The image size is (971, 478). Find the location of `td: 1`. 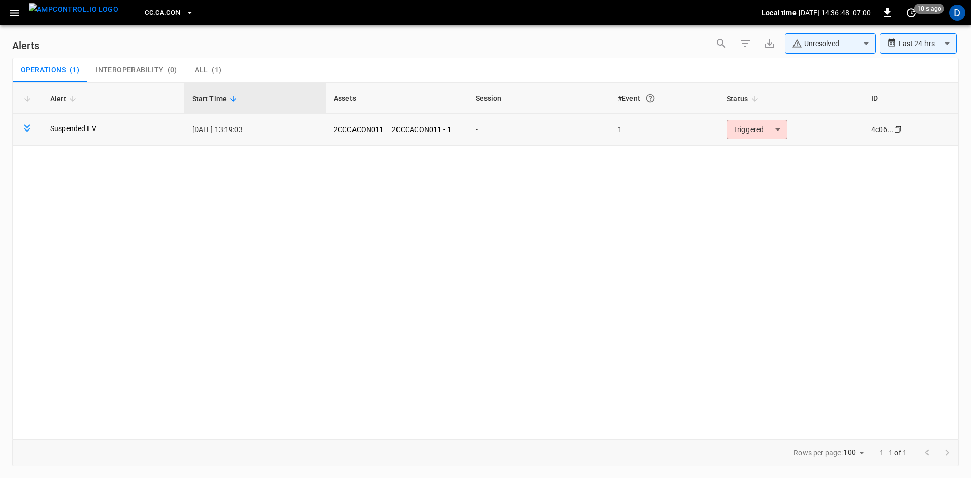

td: 1 is located at coordinates (664, 130).